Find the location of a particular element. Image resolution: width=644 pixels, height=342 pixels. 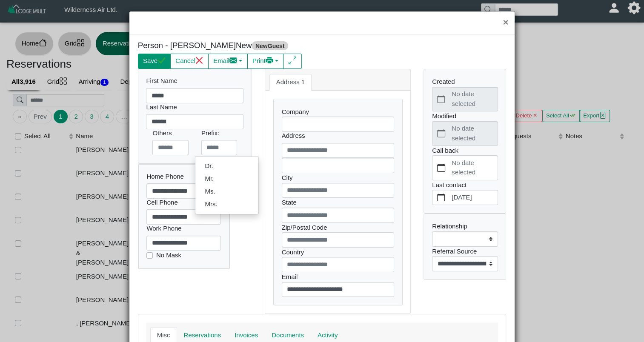

div: Company City State Zip/Postal Code Country Email is located at coordinates (338, 203).